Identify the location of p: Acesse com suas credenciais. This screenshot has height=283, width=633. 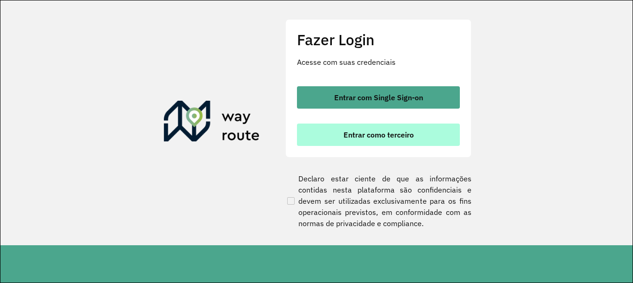
(378, 62).